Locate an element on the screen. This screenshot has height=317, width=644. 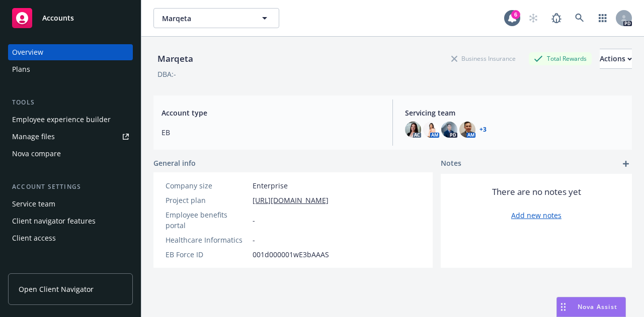
button: Marqeta is located at coordinates (216, 18).